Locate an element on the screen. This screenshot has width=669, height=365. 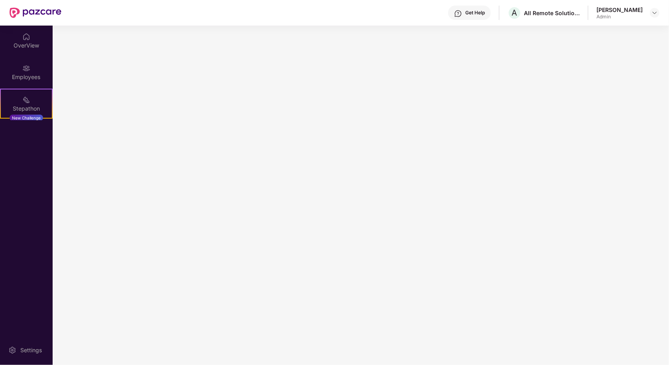
div: All Remote Solutions Private Limited is located at coordinates (552, 13).